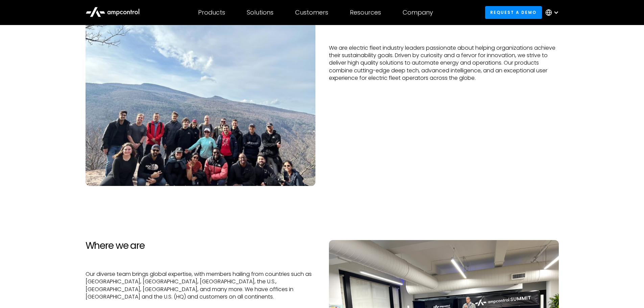  I want to click on h2: Who we are, so click(444, 19).